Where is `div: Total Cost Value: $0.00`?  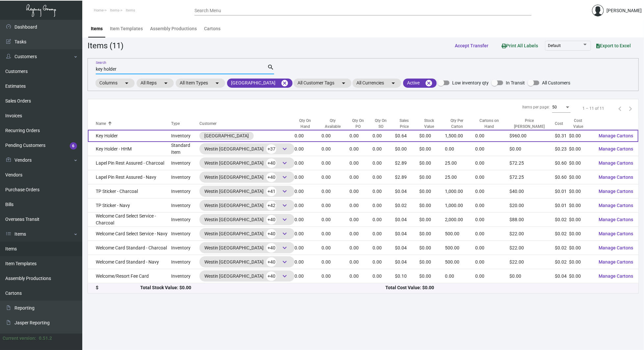 div: Total Cost Value: $0.00 is located at coordinates (508, 288).